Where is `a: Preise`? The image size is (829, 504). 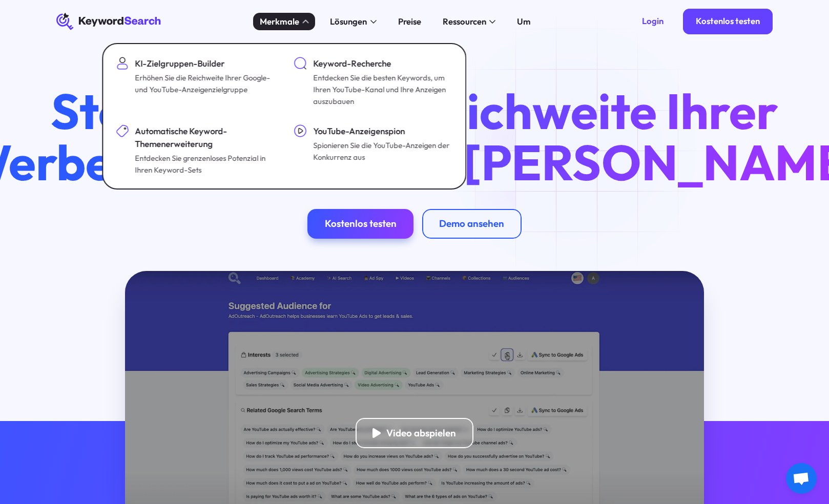 a: Preise is located at coordinates (409, 21).